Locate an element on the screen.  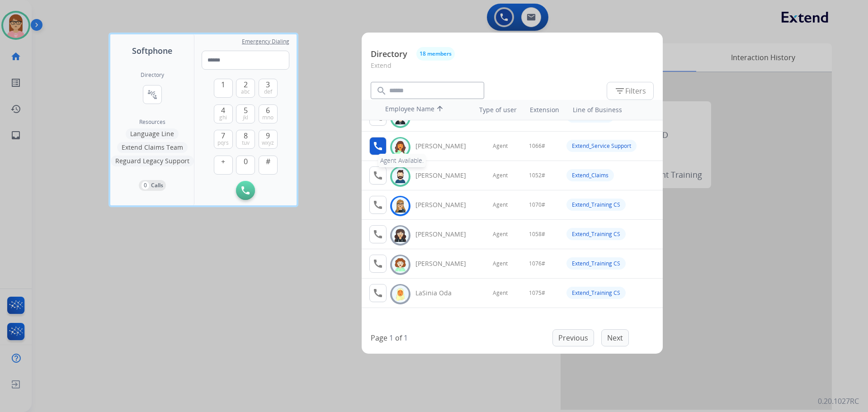
span: 9 is located at coordinates (268, 136).